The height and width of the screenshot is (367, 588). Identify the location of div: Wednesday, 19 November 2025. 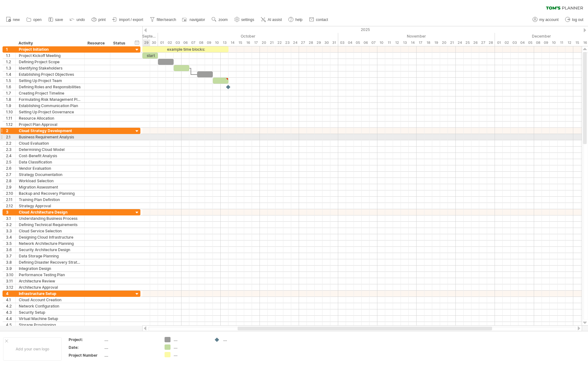
(436, 43).